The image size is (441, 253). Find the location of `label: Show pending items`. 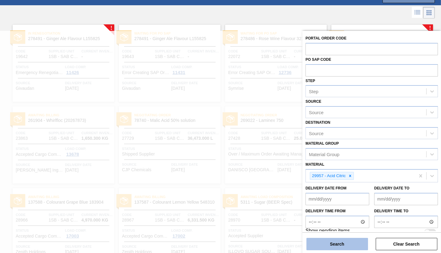

label: Show pending items is located at coordinates (328, 231).